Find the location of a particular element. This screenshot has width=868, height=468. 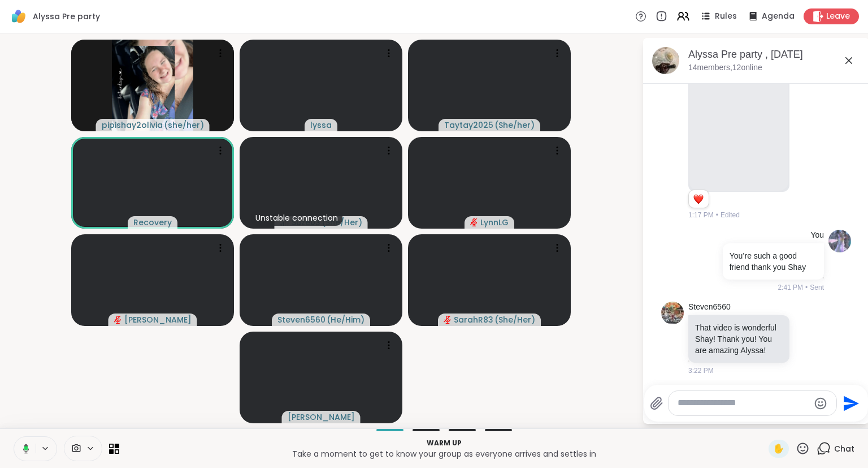

p: You’re such a good friend thank you Shay is located at coordinates (774, 262).